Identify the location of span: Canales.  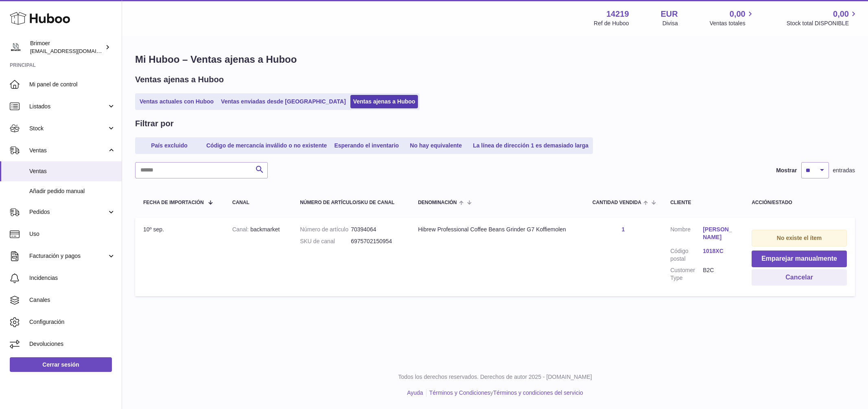
(73, 300).